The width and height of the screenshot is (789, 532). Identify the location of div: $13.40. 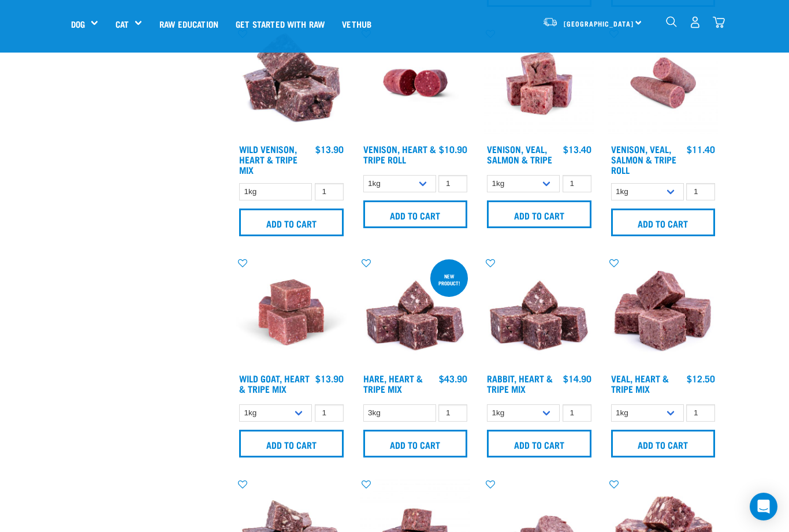
(577, 149).